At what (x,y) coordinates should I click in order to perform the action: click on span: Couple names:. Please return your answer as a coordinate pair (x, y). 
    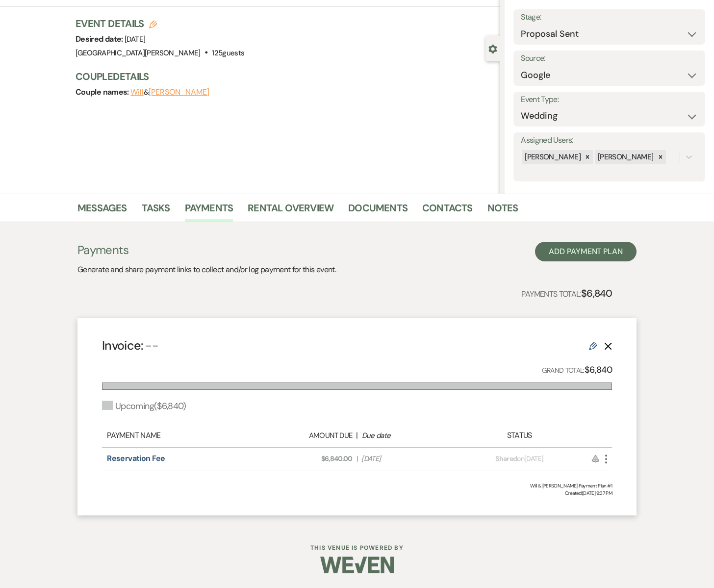
    Looking at the image, I should click on (103, 92).